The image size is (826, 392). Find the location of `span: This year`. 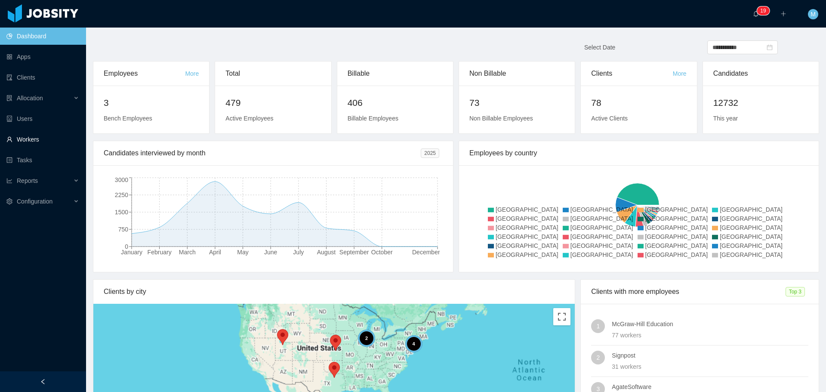

span: This year is located at coordinates (726, 118).